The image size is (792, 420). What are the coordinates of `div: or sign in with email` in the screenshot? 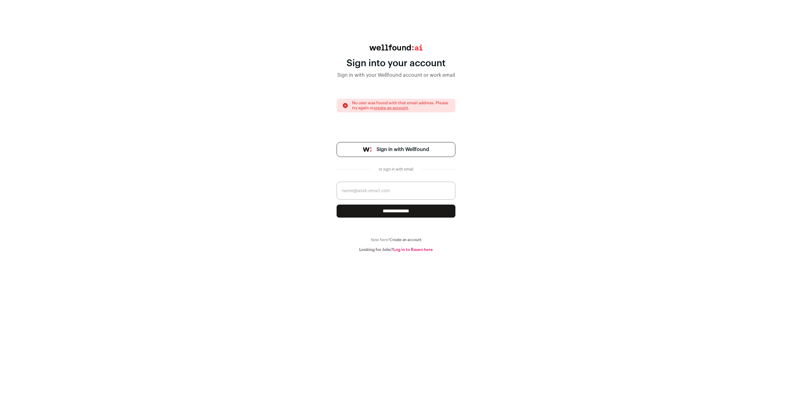 It's located at (396, 169).